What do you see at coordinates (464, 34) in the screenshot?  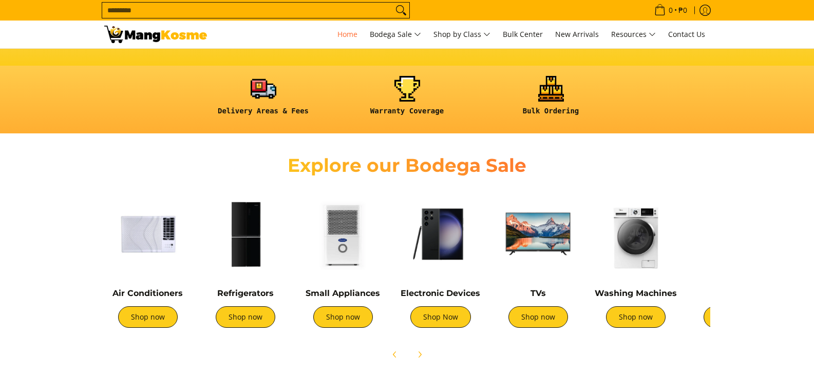 I see `nav: Main Menu` at bounding box center [464, 34].